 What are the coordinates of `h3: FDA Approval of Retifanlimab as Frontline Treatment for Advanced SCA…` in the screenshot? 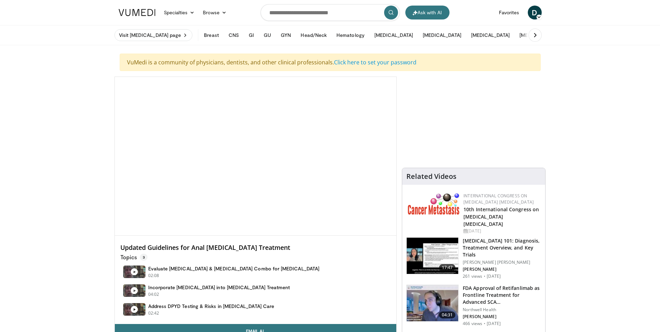 It's located at (501, 295).